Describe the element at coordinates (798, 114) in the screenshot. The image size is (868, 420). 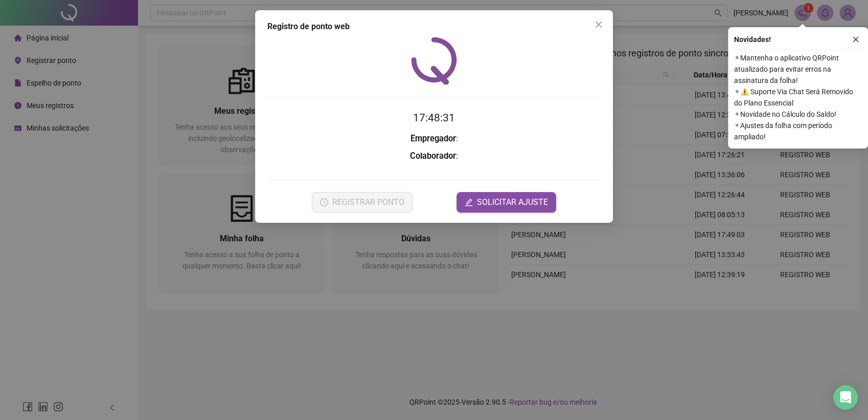
I see `span: ⚬ Novidade no Cálculo do Saldo!` at that location.